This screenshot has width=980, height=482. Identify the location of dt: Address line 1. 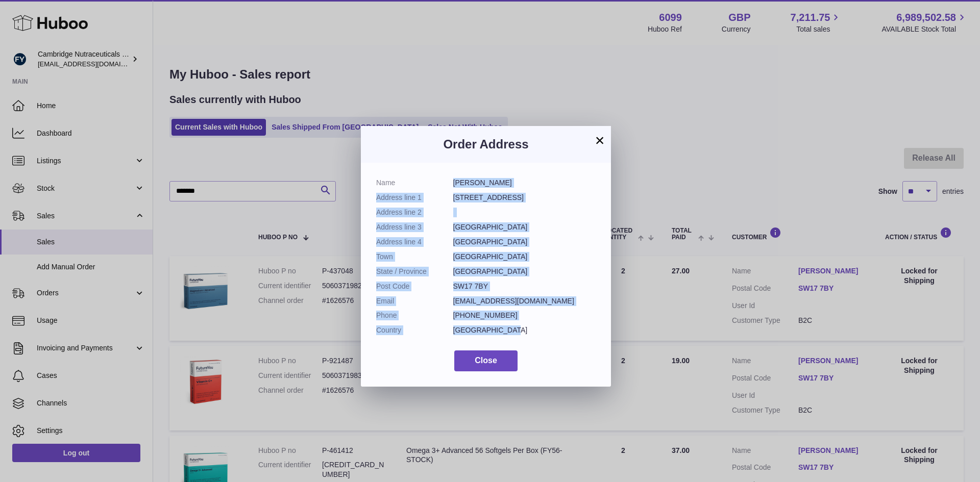
(414, 197).